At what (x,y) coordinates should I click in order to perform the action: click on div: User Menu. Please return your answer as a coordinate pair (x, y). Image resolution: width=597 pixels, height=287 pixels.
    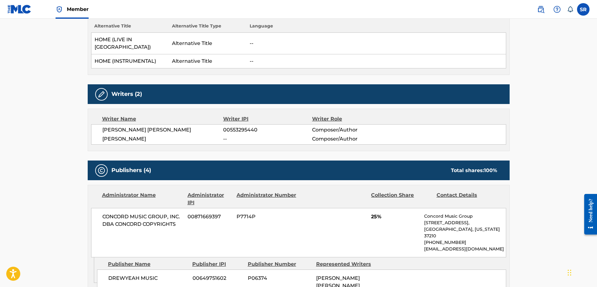
    Looking at the image, I should click on (583, 9).